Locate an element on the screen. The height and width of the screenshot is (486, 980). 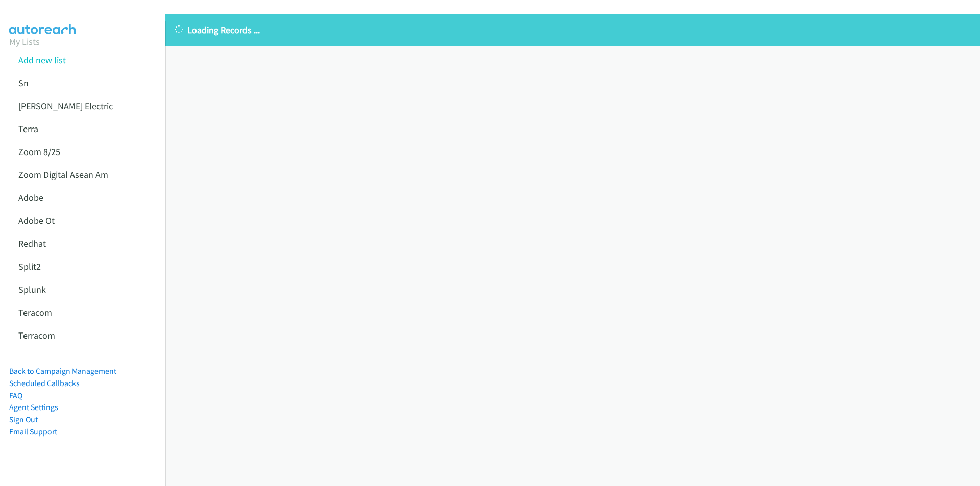
a: Zoom 8/25 is located at coordinates (39, 151).